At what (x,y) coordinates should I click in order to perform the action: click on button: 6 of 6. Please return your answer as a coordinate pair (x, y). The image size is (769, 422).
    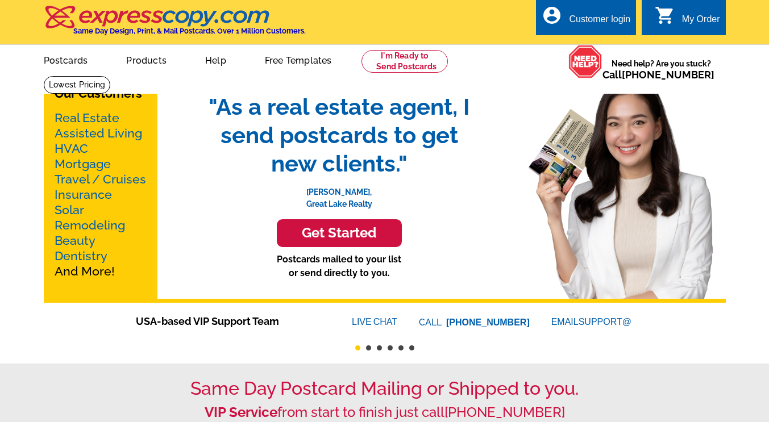
    Looking at the image, I should click on (411, 348).